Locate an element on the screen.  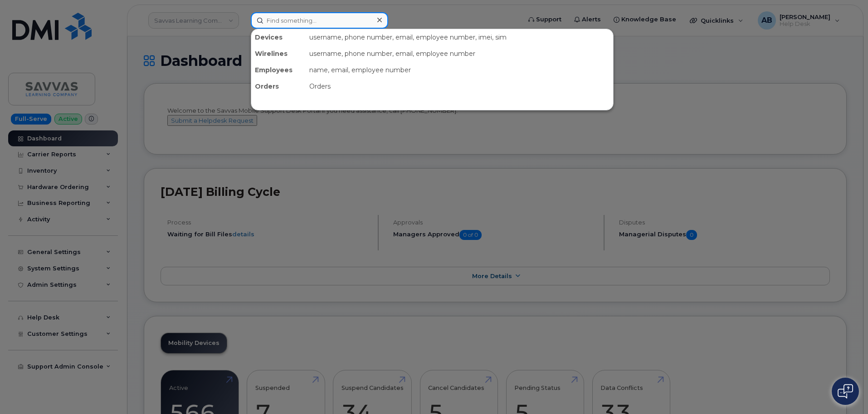
div: Devices is located at coordinates (279, 37).